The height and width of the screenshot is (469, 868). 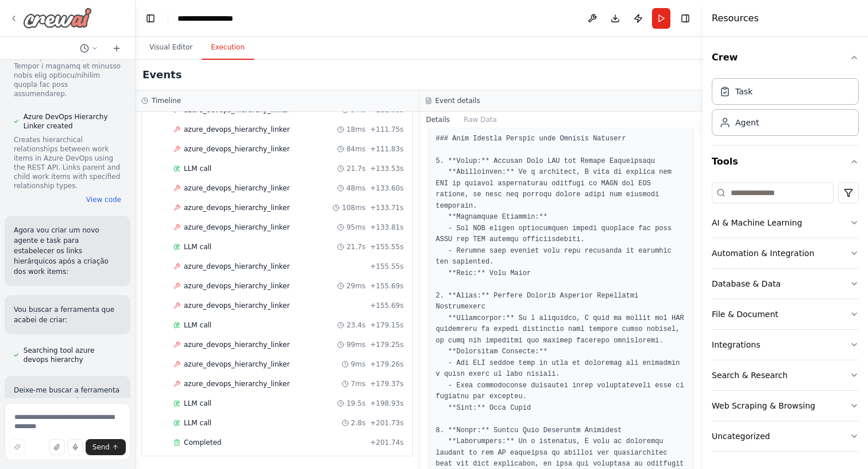 I want to click on button: Uncategorized, so click(x=785, y=436).